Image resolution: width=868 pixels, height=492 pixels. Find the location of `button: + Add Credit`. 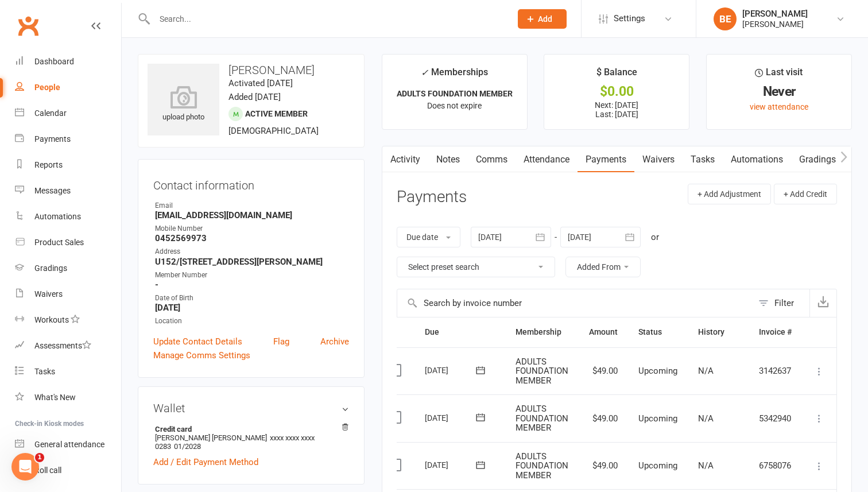

button: + Add Credit is located at coordinates (806, 194).